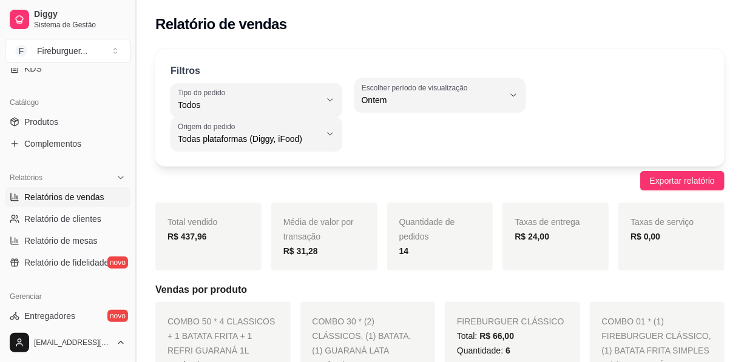 Image resolution: width=744 pixels, height=362 pixels. Describe the element at coordinates (484, 351) in the screenshot. I see `span: Quantidade:` at that location.